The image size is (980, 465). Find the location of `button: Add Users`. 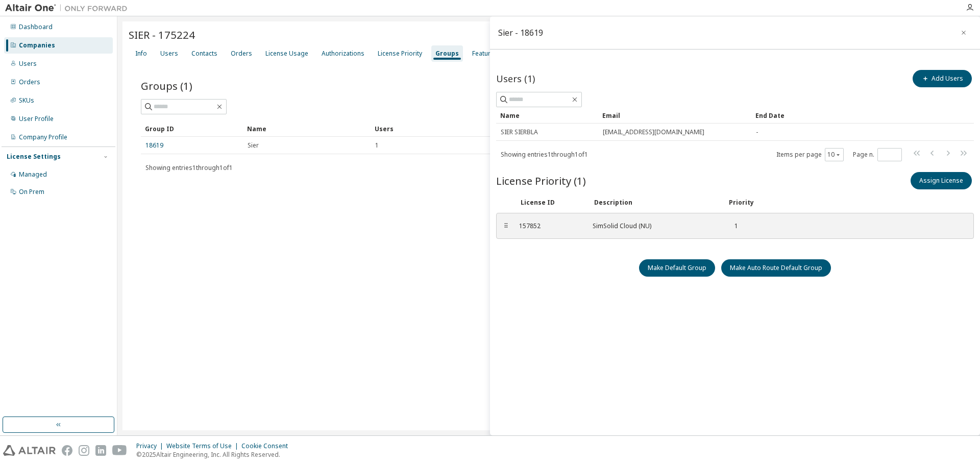

button: Add Users is located at coordinates (942, 78).